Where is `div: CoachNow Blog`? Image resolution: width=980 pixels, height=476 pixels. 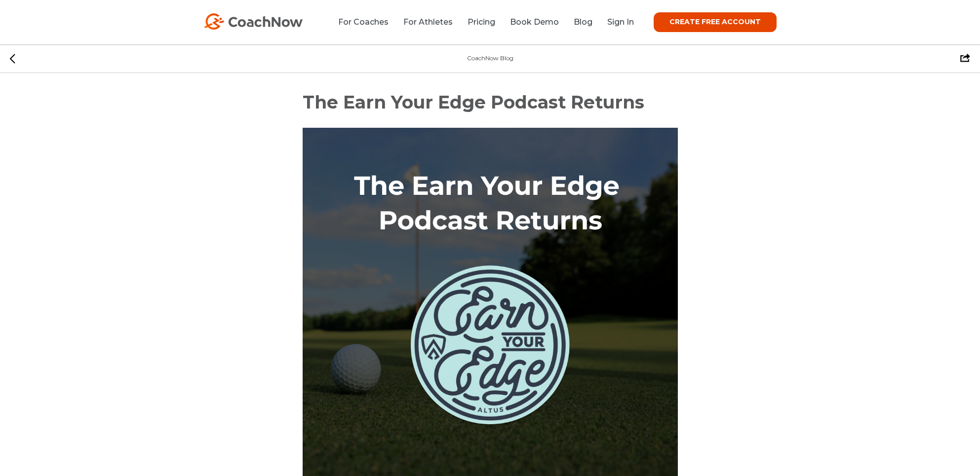 div: CoachNow Blog is located at coordinates (490, 58).